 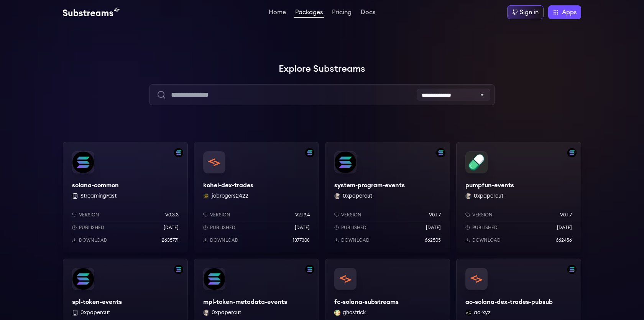 What do you see at coordinates (354, 313) in the screenshot?
I see `button: ghostrick` at bounding box center [354, 313].